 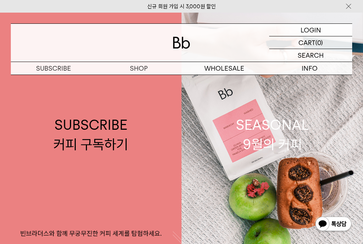 What do you see at coordinates (272, 135) in the screenshot?
I see `div: SEASONAL 9월의 커피` at bounding box center [272, 135].